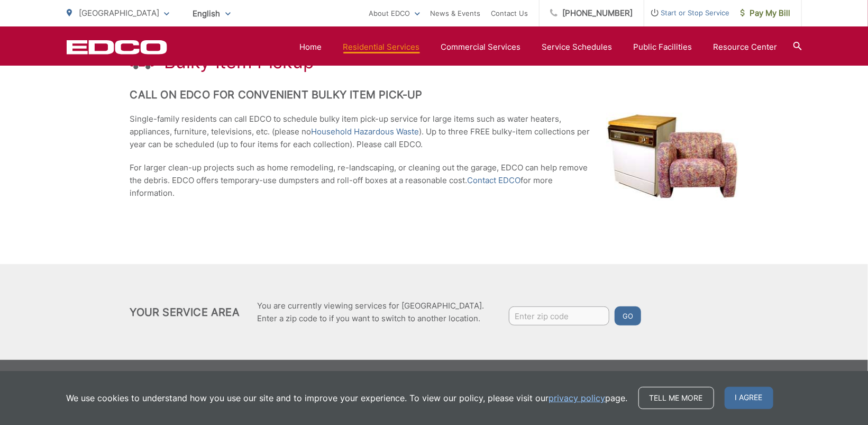 The width and height of the screenshot is (868, 425). I want to click on a: Contact EDCO, so click(494, 181).